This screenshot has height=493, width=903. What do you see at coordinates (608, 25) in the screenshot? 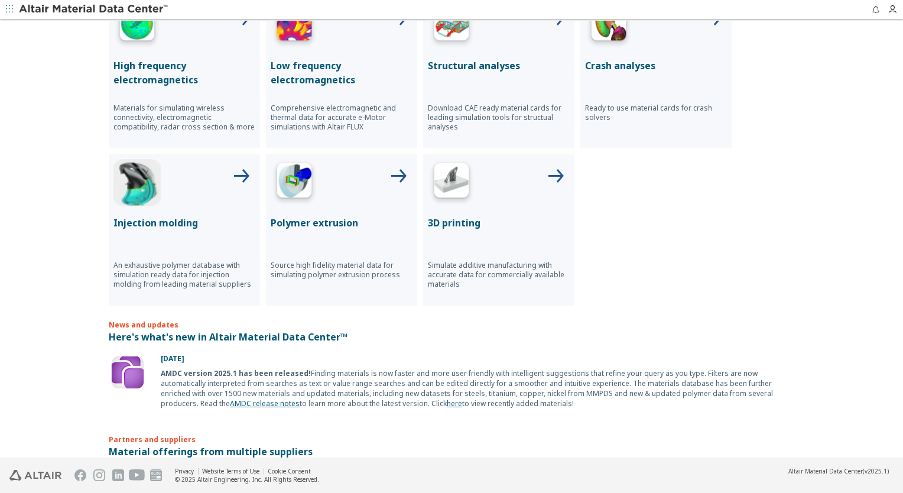
I see `img: Crash Analyses Icon` at bounding box center [608, 25].